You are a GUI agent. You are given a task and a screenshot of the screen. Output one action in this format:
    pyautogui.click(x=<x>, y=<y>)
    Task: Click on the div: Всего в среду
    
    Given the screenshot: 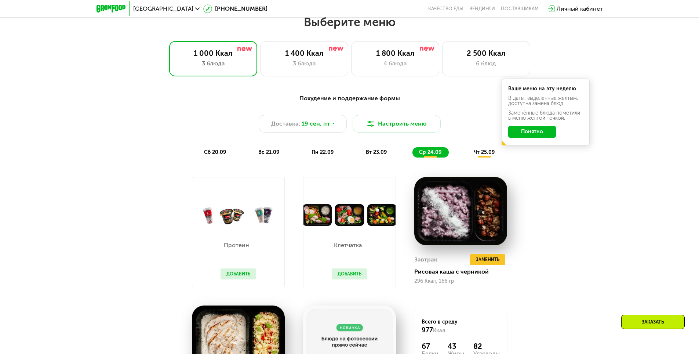 What is the action you would take?
    pyautogui.click(x=461, y=326)
    